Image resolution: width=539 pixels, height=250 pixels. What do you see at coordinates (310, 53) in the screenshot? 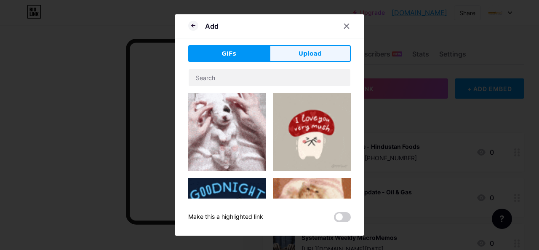
I see `button: Upload` at bounding box center [310, 53].